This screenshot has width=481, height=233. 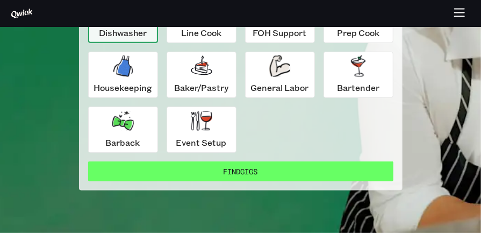 What do you see at coordinates (123, 33) in the screenshot?
I see `p: Dishwasher` at bounding box center [123, 33].